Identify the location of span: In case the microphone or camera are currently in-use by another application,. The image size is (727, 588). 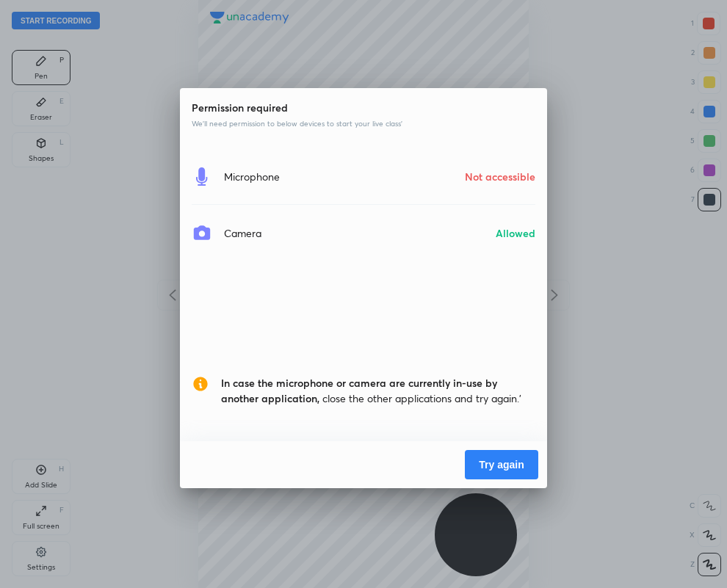
(359, 391).